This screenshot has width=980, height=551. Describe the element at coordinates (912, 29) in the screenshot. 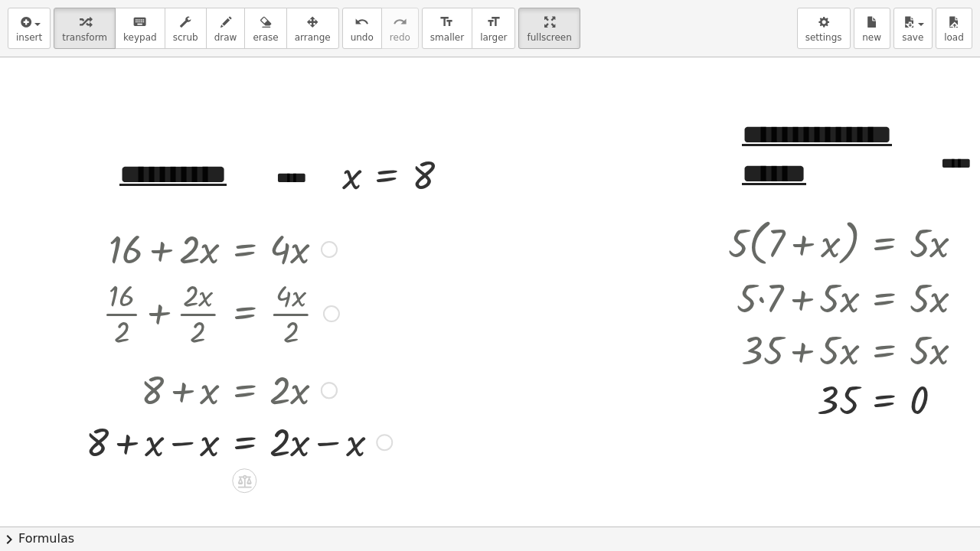

I see `button: save` at that location.